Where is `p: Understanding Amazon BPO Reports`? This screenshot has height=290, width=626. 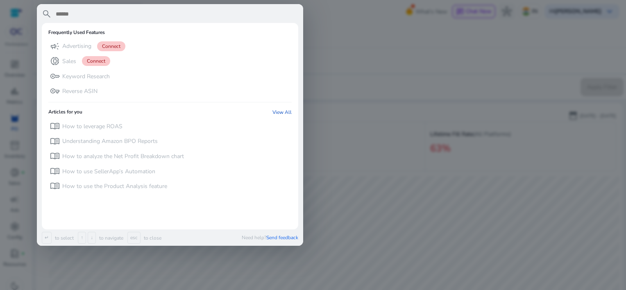
p: Understanding Amazon BPO Reports is located at coordinates (110, 141).